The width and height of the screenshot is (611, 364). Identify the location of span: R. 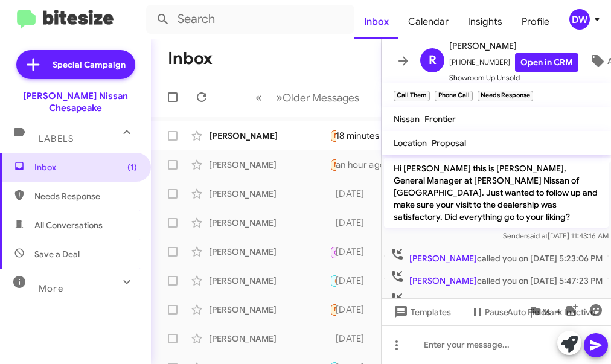
(432, 60).